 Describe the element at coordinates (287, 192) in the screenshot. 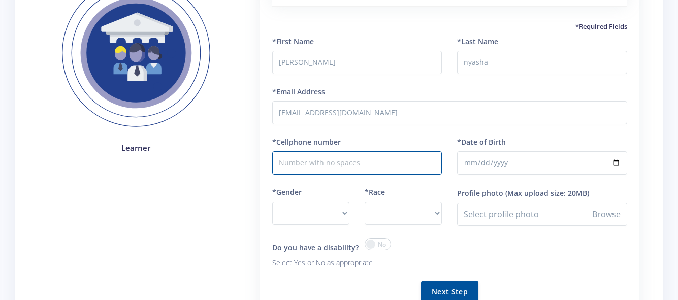

I see `label: *Gender` at that location.